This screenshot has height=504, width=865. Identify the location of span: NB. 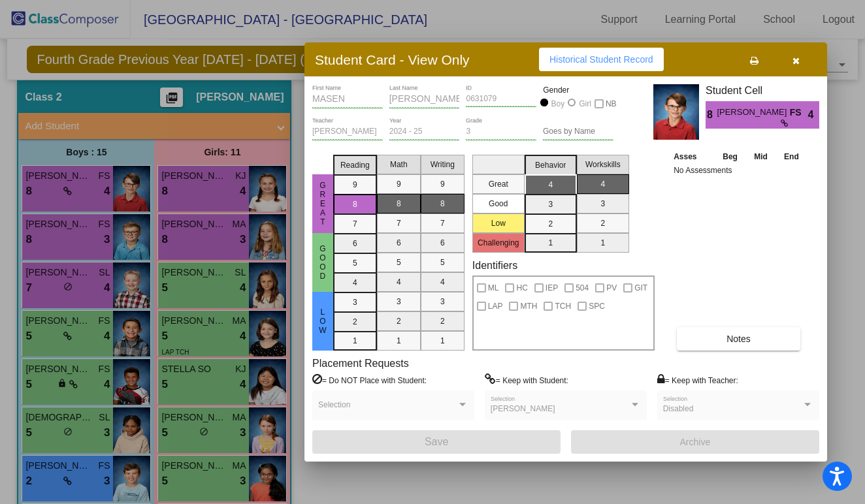
(611, 104).